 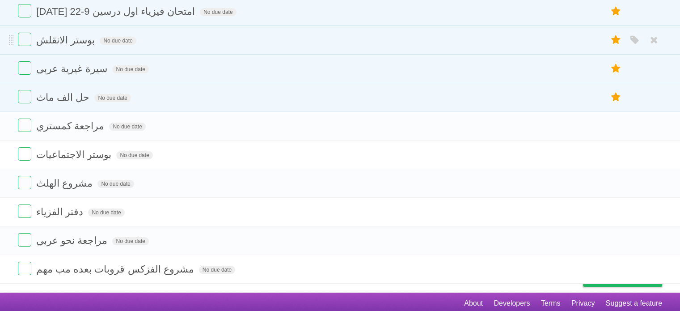 I want to click on span: مراجعة كمستري, so click(x=71, y=126).